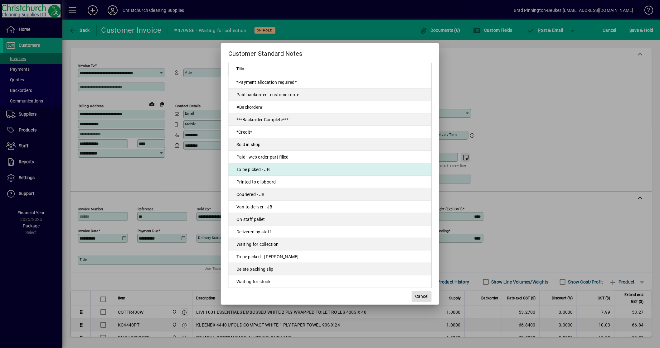  What do you see at coordinates (330, 220) in the screenshot?
I see `td: On staff pallet` at bounding box center [330, 220].